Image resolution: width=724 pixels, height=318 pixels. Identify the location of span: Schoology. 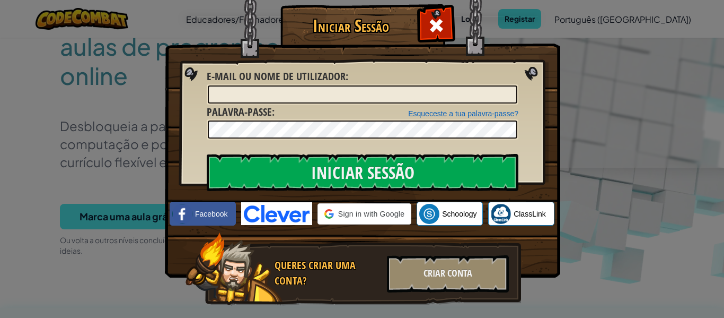
(459, 214).